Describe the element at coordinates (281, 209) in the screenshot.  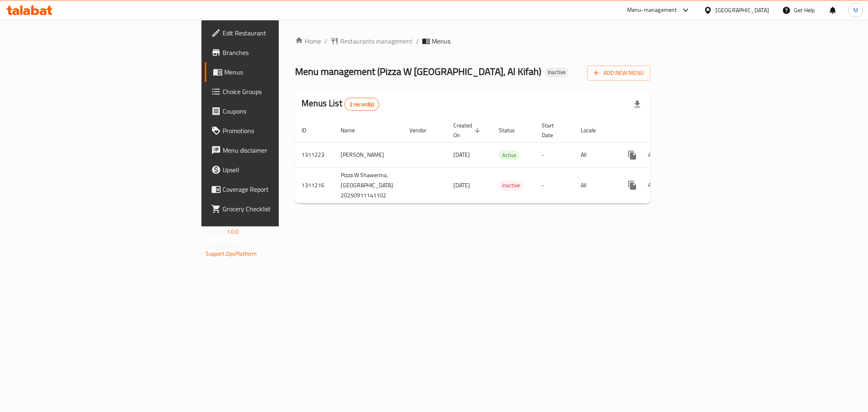
I see `span: Grocery Checklist` at that location.